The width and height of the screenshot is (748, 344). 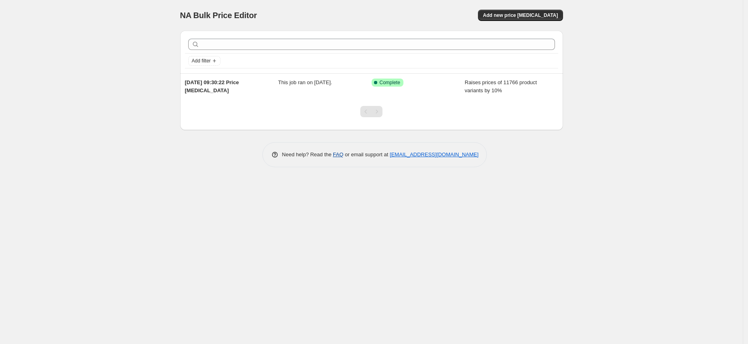 I want to click on a: FAQ, so click(x=338, y=154).